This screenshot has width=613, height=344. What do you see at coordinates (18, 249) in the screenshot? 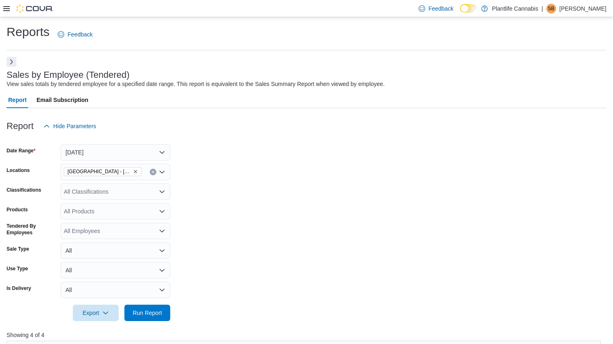
I see `label: Sale Type` at bounding box center [18, 249].